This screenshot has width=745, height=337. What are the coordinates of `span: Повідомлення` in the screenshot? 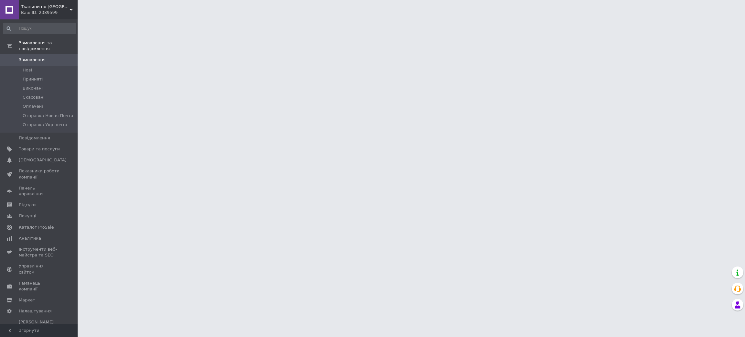 It's located at (34, 138).